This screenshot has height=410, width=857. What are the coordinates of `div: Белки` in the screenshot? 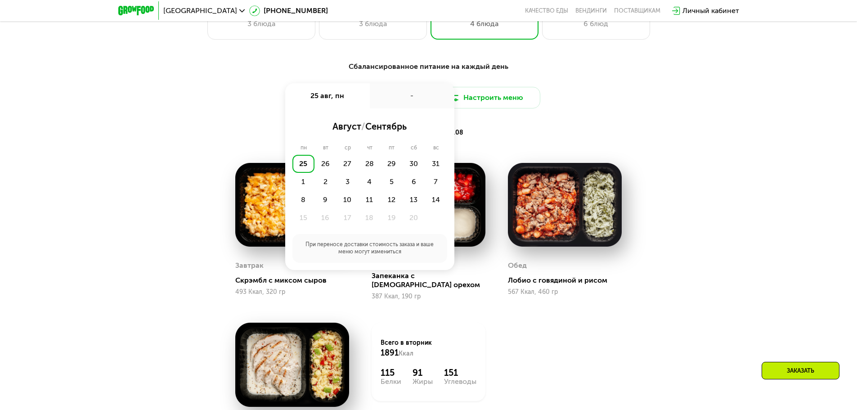 It's located at (391, 382).